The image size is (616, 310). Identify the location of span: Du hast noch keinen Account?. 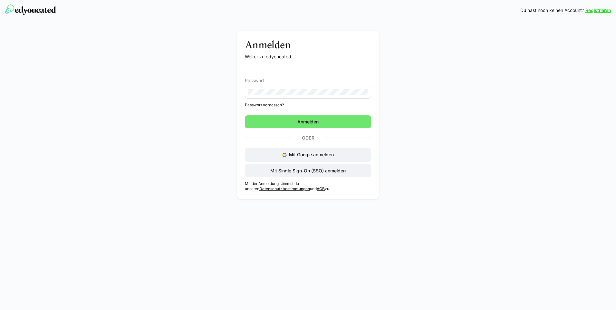
(552, 10).